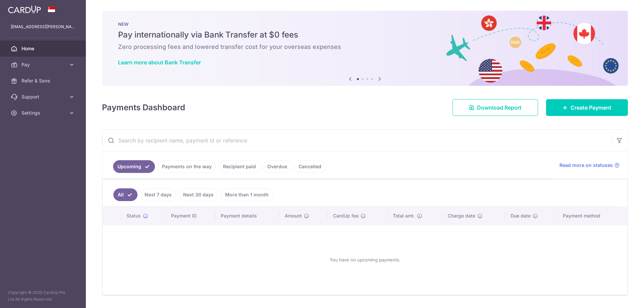 The width and height of the screenshot is (644, 308). I want to click on img: CardUp, so click(25, 9).